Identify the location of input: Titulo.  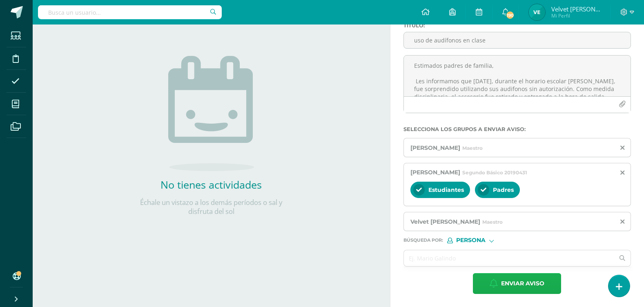
(517, 40).